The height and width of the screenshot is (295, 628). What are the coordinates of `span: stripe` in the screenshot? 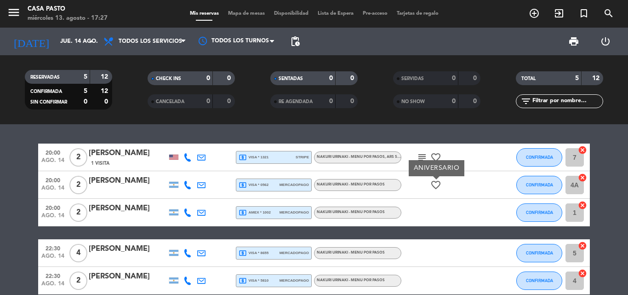 It's located at (302, 157).